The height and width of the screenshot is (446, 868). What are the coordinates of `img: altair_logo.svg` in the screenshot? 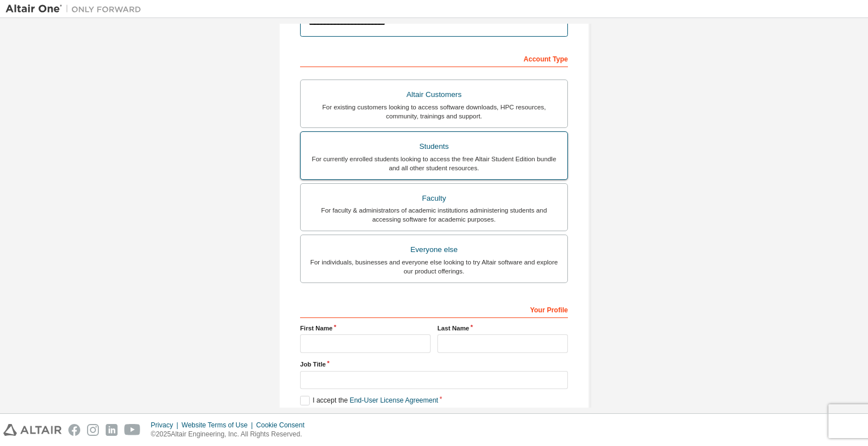 It's located at (32, 430).